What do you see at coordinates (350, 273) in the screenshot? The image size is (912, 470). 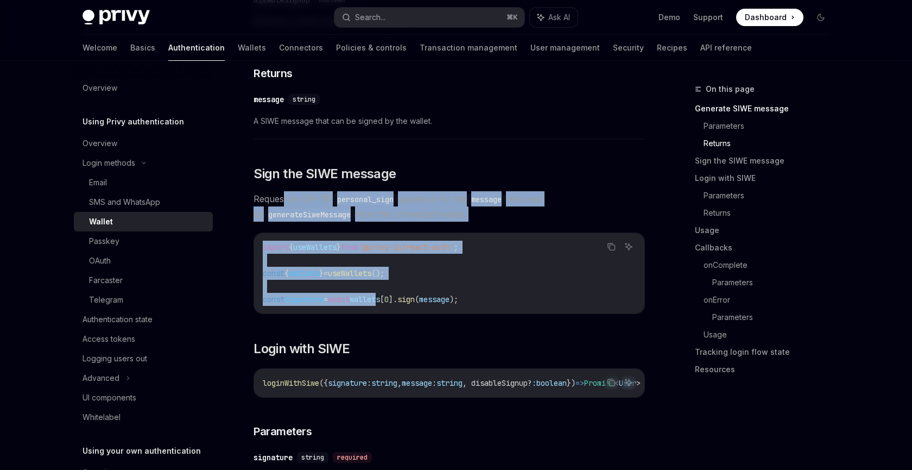 I see `span: useWallets` at bounding box center [350, 273].